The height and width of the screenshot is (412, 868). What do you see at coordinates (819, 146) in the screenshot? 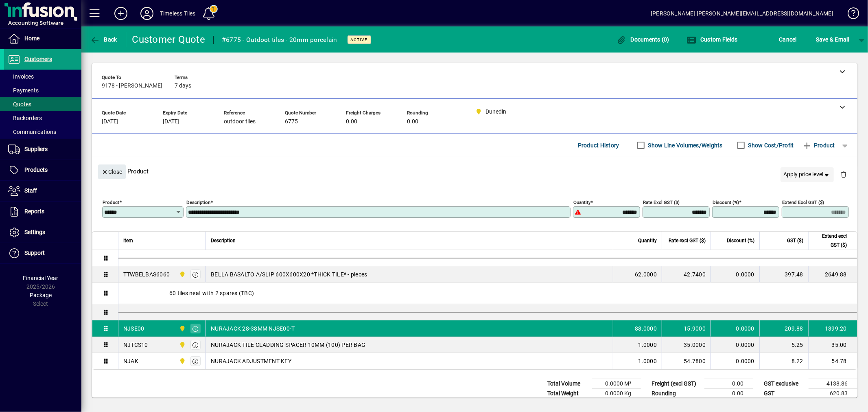
I see `button: Product` at bounding box center [819, 146].